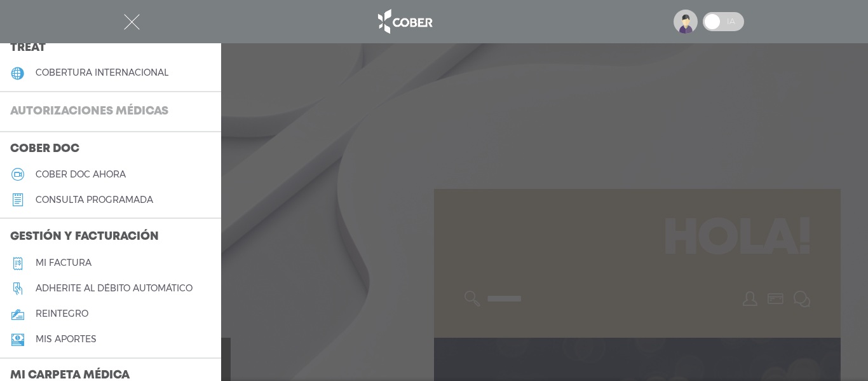  What do you see at coordinates (94, 199) in the screenshot?
I see `h5: consulta programada` at bounding box center [94, 199].